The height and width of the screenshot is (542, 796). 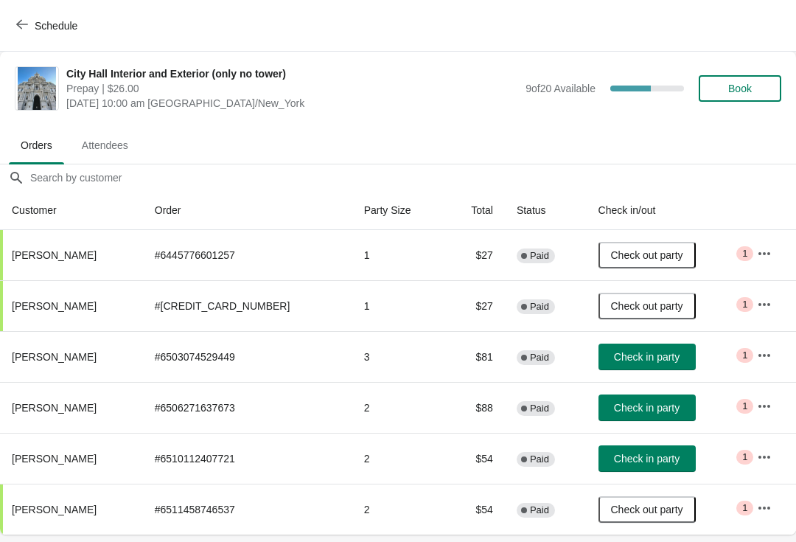 I want to click on img: City Hall Interior and Exterior (only no tower), so click(x=37, y=88).